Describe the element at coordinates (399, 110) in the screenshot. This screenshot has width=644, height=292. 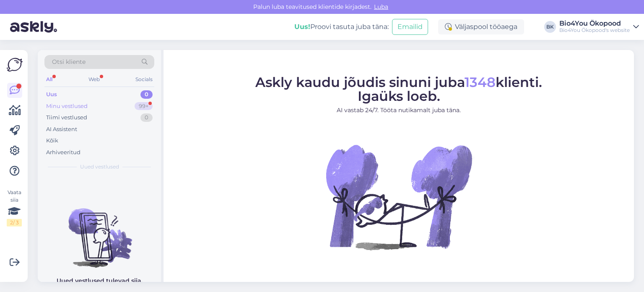
I see `p: AI vastab 24/7. Tööta nutikamalt juba täna.` at that location.